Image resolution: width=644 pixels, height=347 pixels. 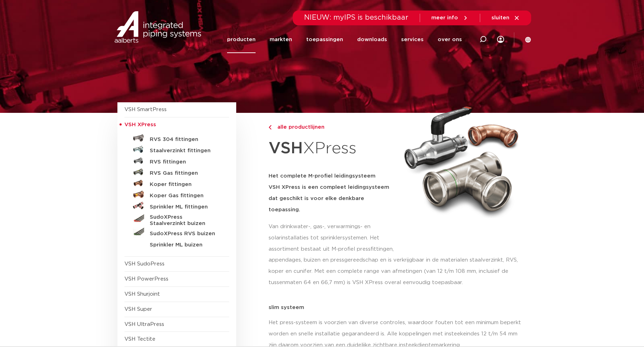 What do you see at coordinates (144, 264) in the screenshot?
I see `span: VSH SudoPress` at bounding box center [144, 264].